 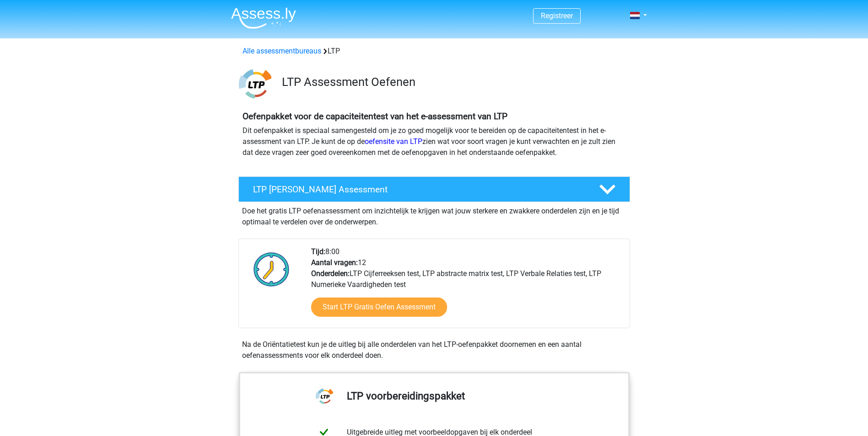 I want to click on b: Oefenpakket voor de capaciteitentest van het e-assessment van LTP, so click(x=375, y=116).